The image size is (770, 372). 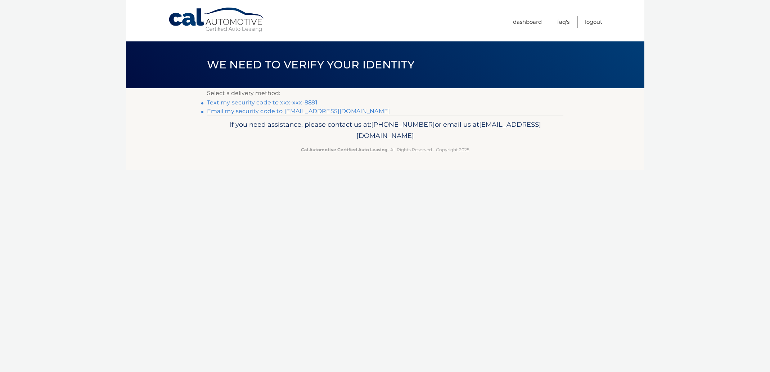 I want to click on a: Logout, so click(x=593, y=22).